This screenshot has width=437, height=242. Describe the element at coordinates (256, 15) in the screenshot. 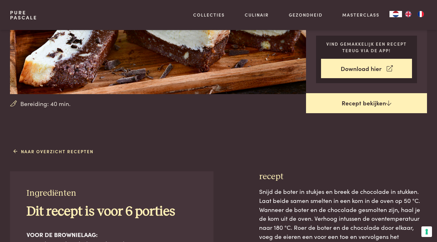

I see `a: Culinair` at that location.